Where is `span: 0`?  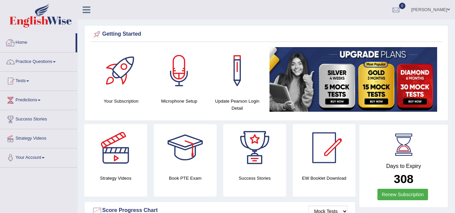
span: 0 is located at coordinates (402, 6).